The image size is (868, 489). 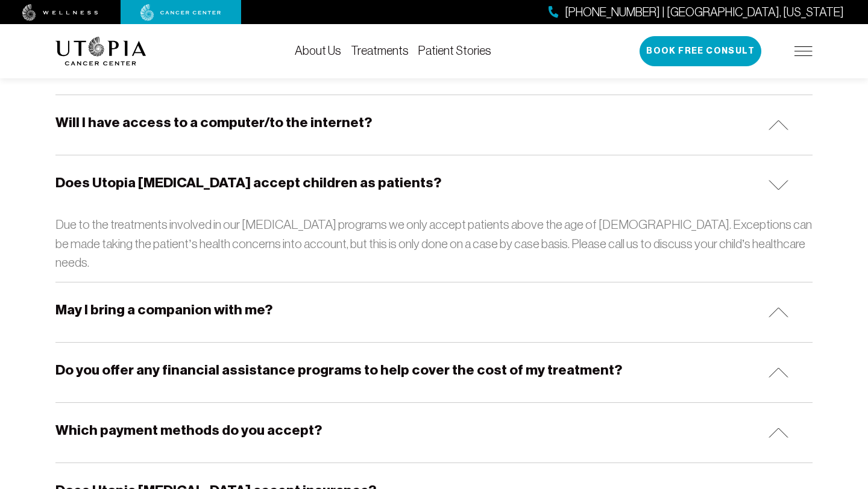 What do you see at coordinates (454, 51) in the screenshot?
I see `a: Patient Stories` at bounding box center [454, 51].